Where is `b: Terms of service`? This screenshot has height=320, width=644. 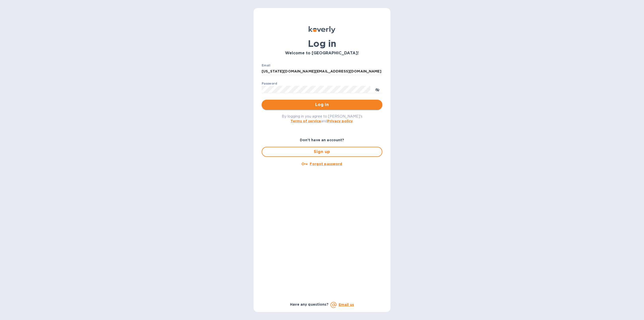 b: Terms of service is located at coordinates (306, 121).